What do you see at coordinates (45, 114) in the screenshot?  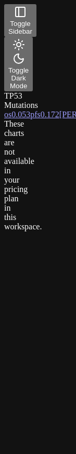 I see `a: pfs0.172` at bounding box center [45, 114].